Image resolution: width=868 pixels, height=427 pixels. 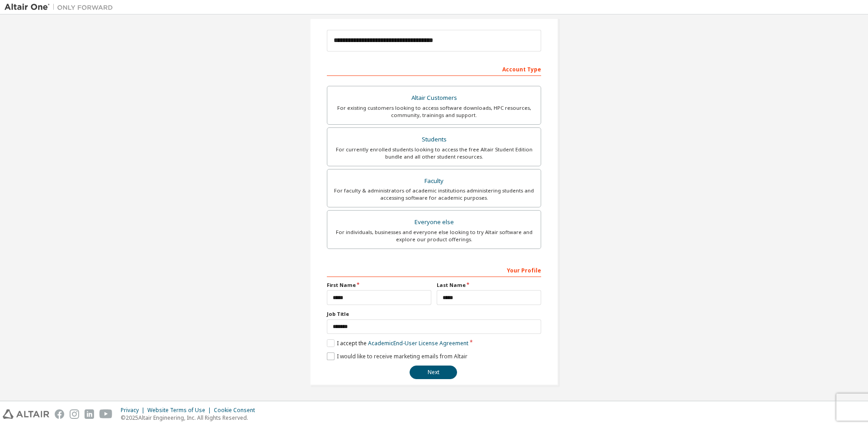 I want to click on div: For currently enrolled students looking to access the free Altair Student Edition bundle and all ..., so click(x=434, y=153).